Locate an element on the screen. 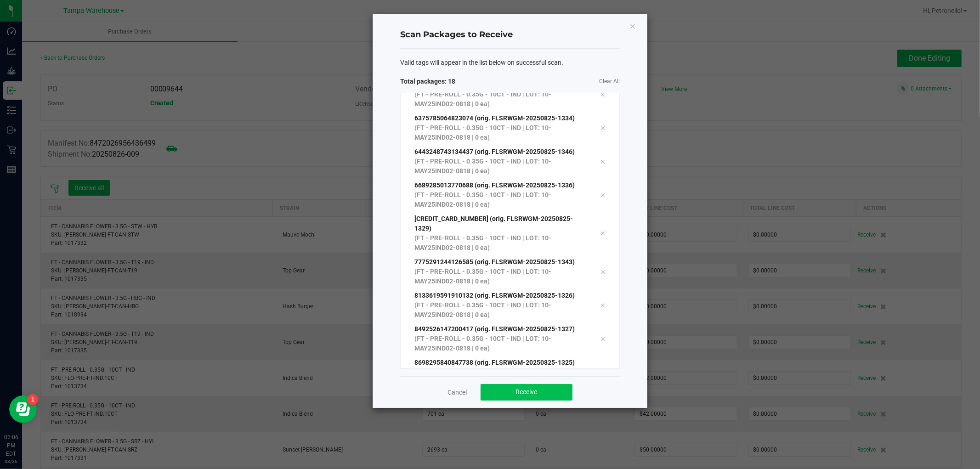 The width and height of the screenshot is (980, 469). a: Clear All is located at coordinates (609, 81).